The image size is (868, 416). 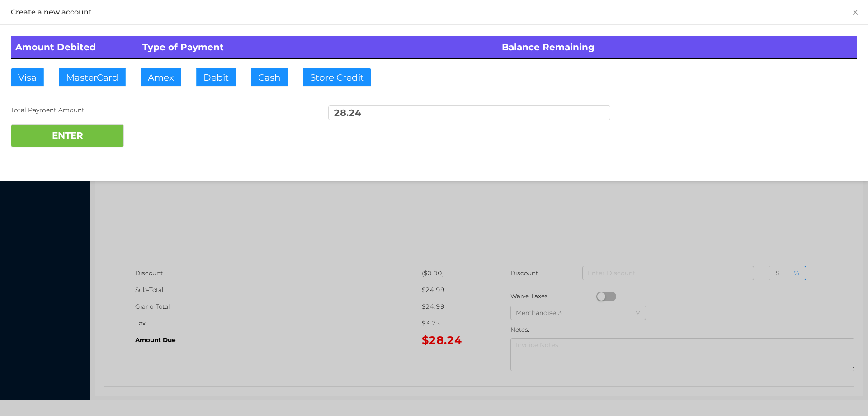 I want to click on div: Create a new account, so click(x=434, y=12).